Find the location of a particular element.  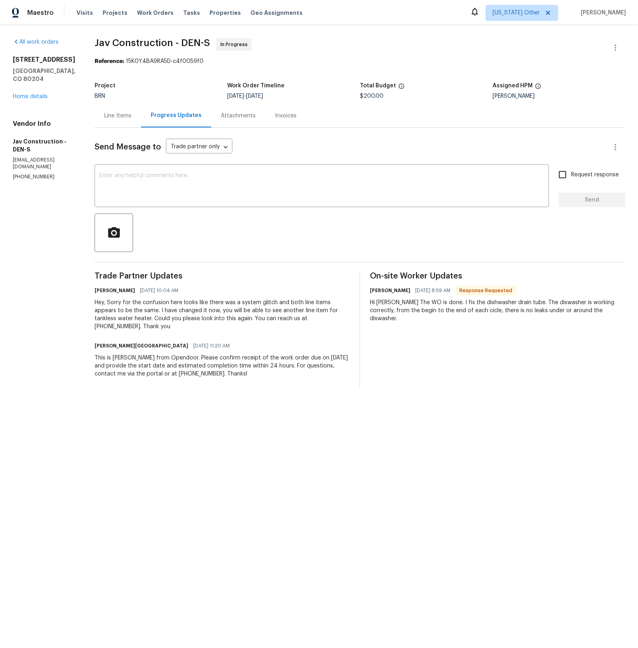

div: Hey, Sorry for the confusion here looks like there was a system glitch and both line items appear... is located at coordinates (222, 315).